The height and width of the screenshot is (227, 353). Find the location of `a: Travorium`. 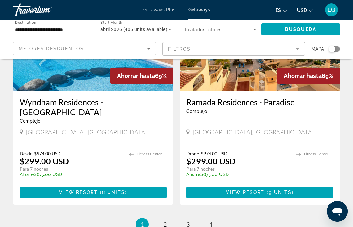

a: Travorium is located at coordinates (46, 10).